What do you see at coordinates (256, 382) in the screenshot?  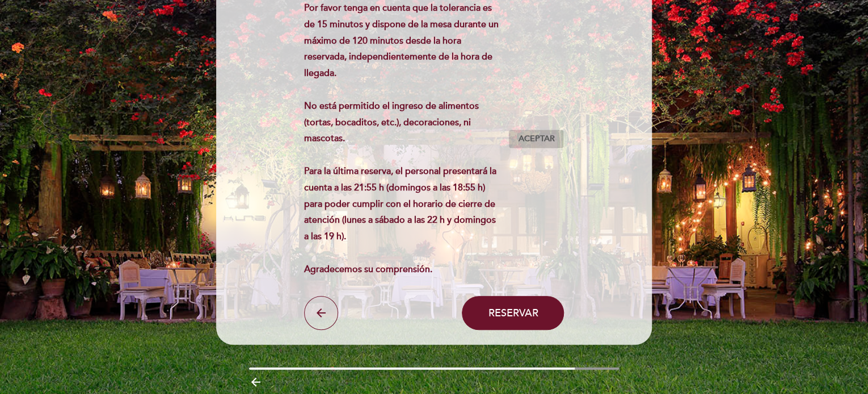 I see `i: arrow_backward` at bounding box center [256, 382].